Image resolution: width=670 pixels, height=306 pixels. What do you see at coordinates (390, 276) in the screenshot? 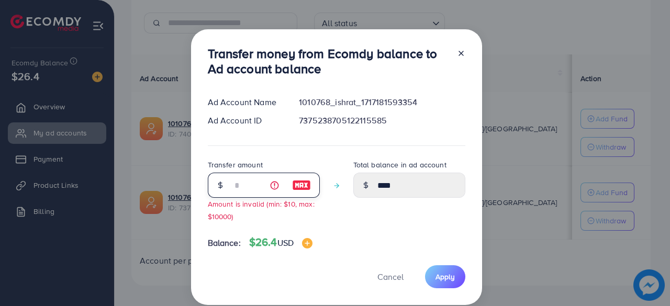
I see `button: Cancel` at bounding box center [390, 276].